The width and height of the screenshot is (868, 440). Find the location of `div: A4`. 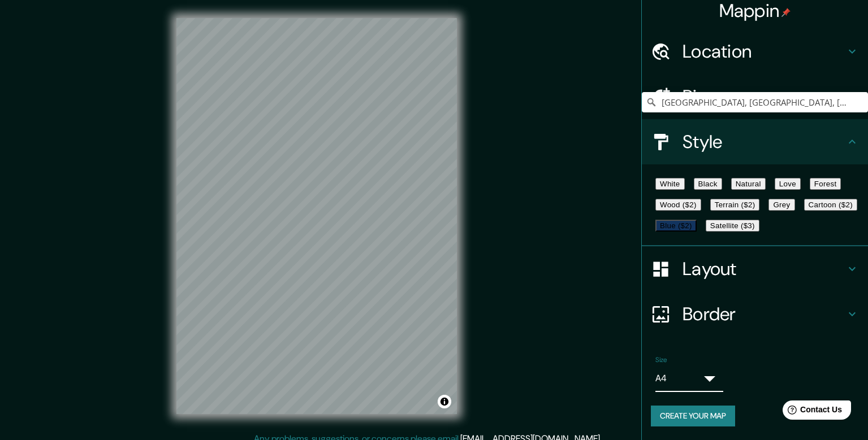

div: A4 is located at coordinates (676, 378).